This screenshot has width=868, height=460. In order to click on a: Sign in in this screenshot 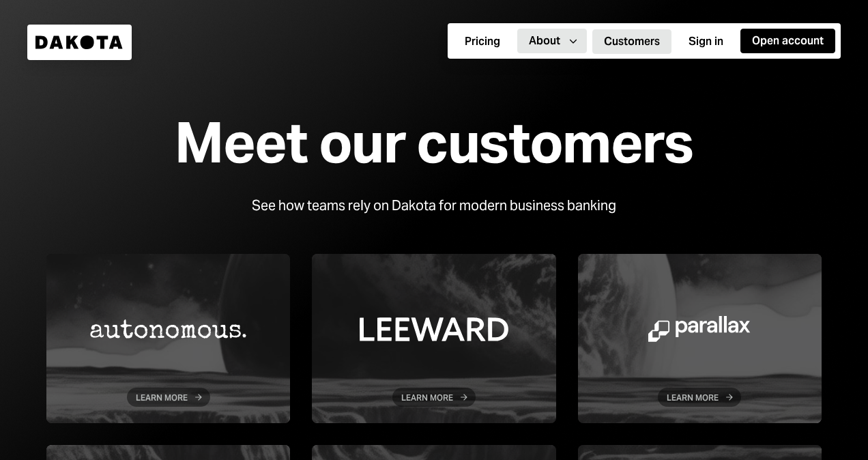, I will do `click(706, 41)`.